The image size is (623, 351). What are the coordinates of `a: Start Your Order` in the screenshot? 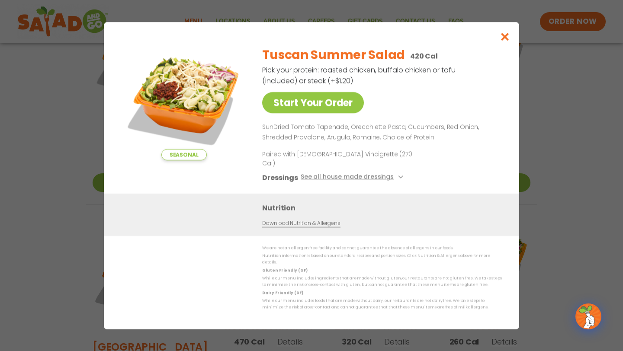 It's located at (313, 102).